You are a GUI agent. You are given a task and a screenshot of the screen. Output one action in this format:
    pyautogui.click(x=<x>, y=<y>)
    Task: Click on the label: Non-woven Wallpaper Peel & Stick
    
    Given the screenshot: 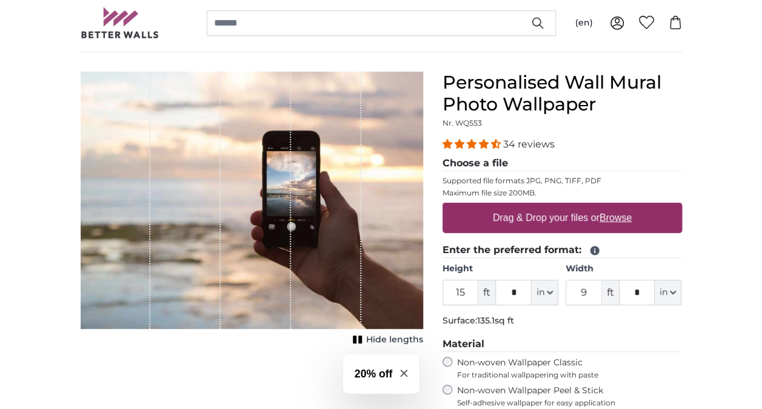 What is the action you would take?
    pyautogui.click(x=569, y=396)
    